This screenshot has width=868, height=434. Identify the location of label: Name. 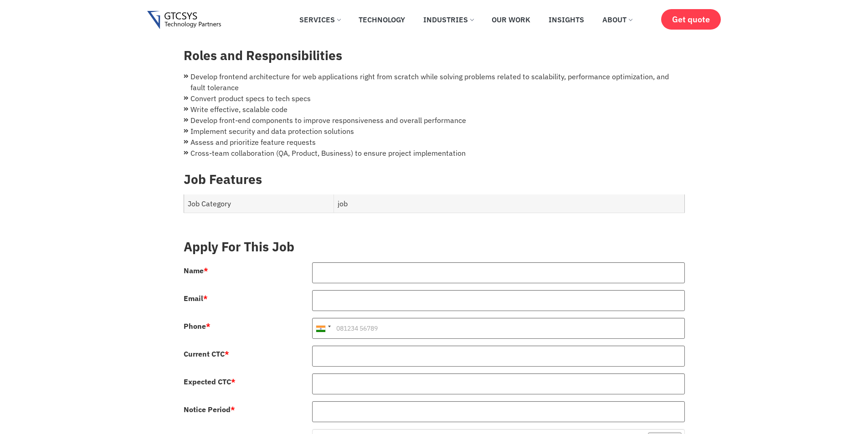
(196, 271).